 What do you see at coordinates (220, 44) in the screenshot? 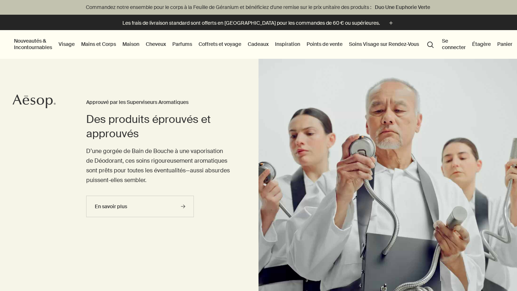
I see `a: Coffrets et voyage` at bounding box center [220, 44].